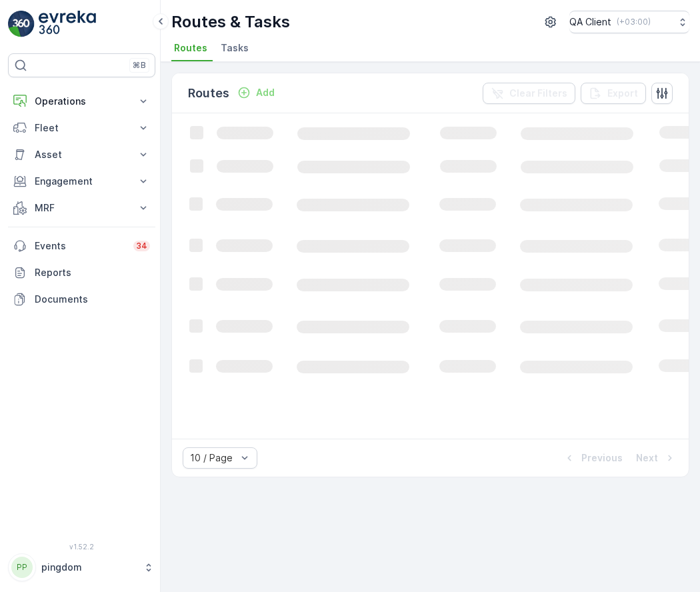 The image size is (700, 592). I want to click on p: 34, so click(141, 246).